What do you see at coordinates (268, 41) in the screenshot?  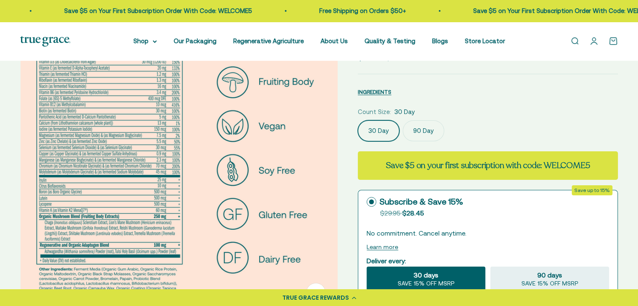 I see `a: Regenerative Agriculture` at bounding box center [268, 41].